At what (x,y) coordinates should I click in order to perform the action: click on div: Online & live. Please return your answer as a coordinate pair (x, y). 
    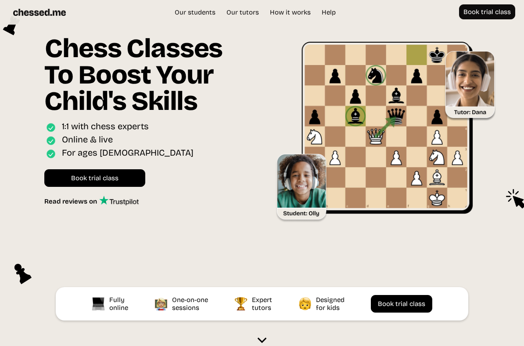
    Looking at the image, I should click on (87, 140).